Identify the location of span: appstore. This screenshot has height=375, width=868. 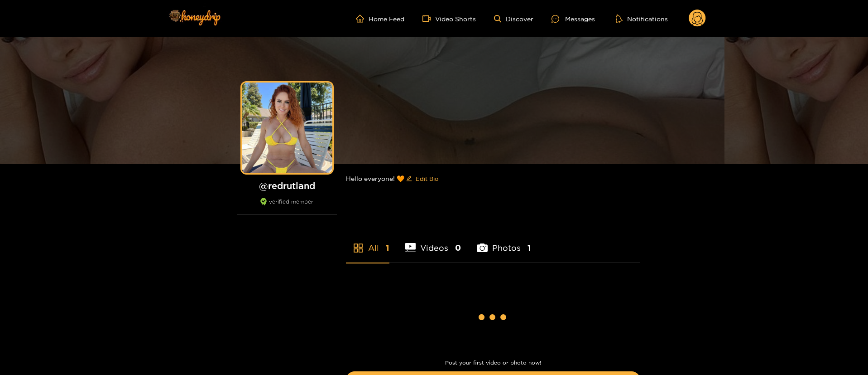
(358, 248).